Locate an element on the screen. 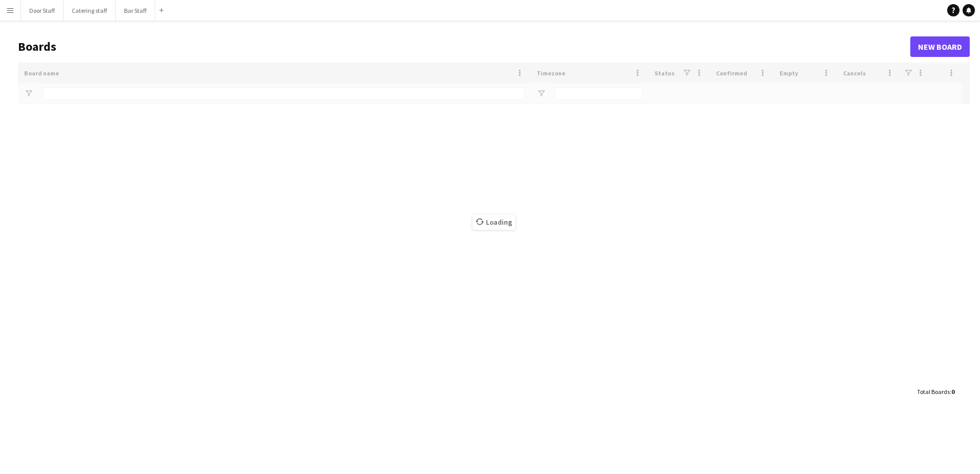  span: Total Boards is located at coordinates (933, 391).